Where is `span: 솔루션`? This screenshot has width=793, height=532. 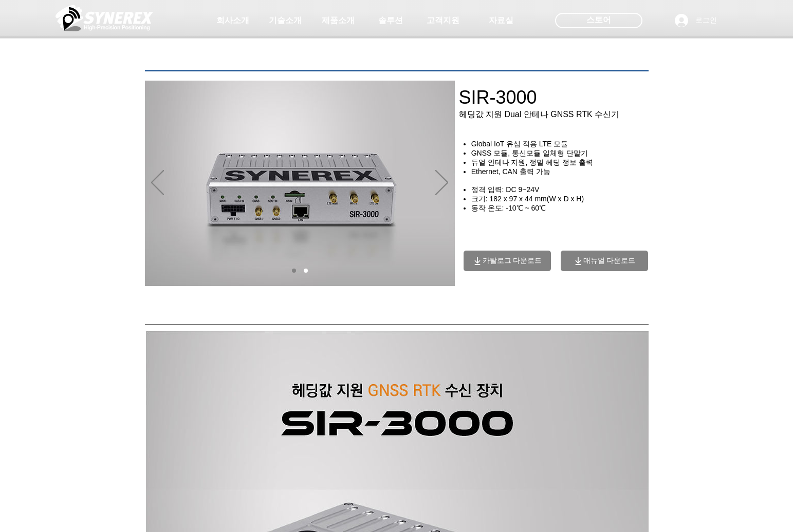 span: 솔루션 is located at coordinates (391, 21).